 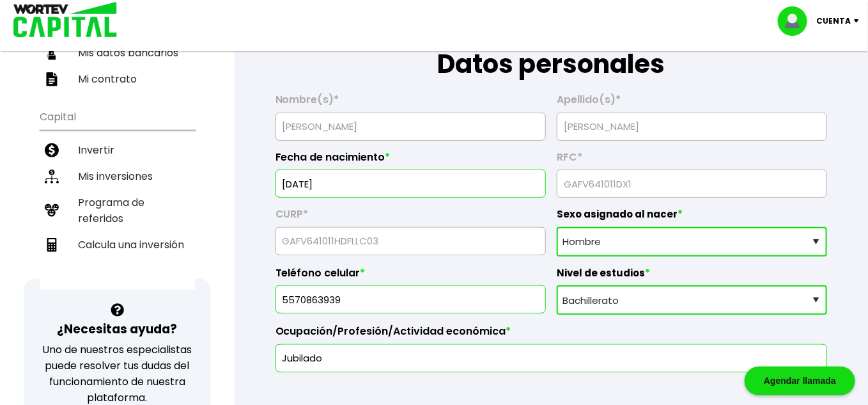 What do you see at coordinates (691, 218) in the screenshot?
I see `label: Sexo asignado al nacer` at bounding box center [691, 218].